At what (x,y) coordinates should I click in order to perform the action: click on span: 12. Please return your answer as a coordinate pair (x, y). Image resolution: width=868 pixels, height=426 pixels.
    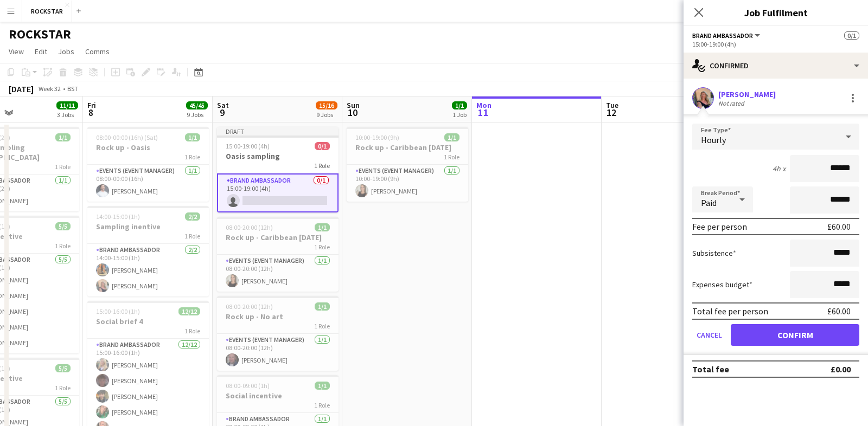
    Looking at the image, I should click on (611, 112).